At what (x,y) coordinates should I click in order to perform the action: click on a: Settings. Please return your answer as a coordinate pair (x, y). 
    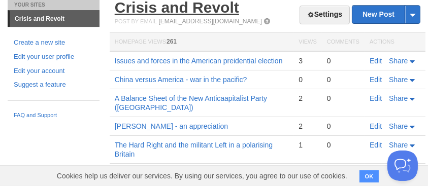
    Looking at the image, I should click on (325, 15).